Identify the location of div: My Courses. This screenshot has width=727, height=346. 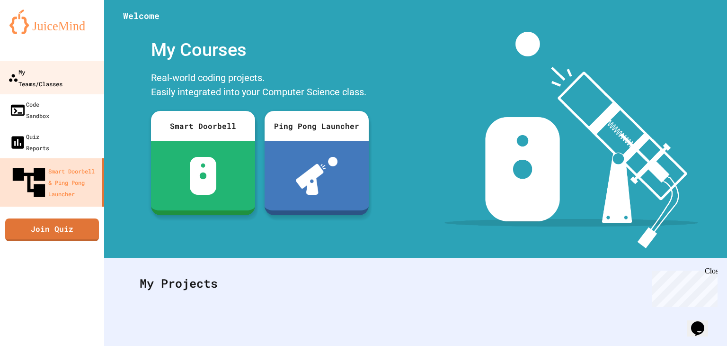
(260, 50).